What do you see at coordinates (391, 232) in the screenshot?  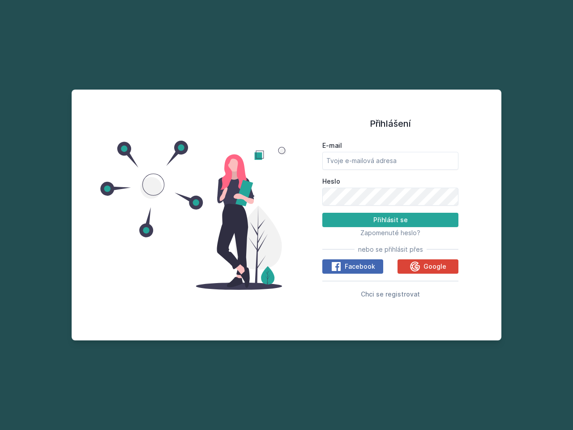 I see `span: Zapomenuté heslo?` at bounding box center [391, 232].